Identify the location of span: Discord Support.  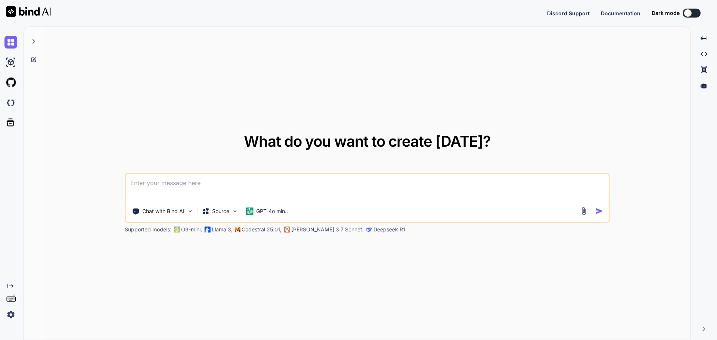
(569, 13).